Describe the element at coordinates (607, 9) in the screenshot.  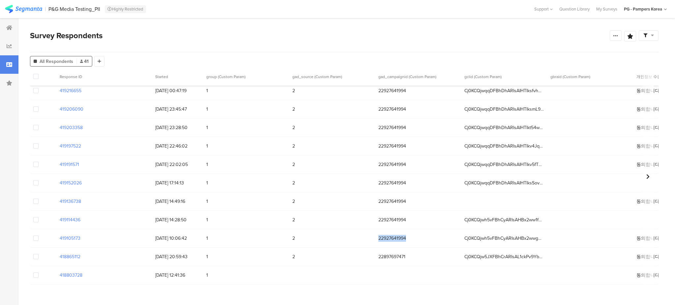
I see `a: My Surveys` at that location.